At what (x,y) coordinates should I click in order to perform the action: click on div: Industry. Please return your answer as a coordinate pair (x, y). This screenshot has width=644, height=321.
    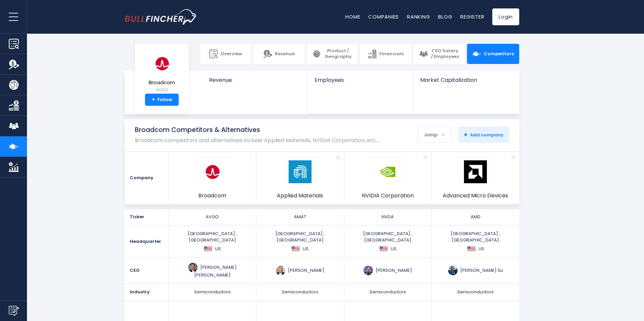
    Looking at the image, I should click on (147, 292).